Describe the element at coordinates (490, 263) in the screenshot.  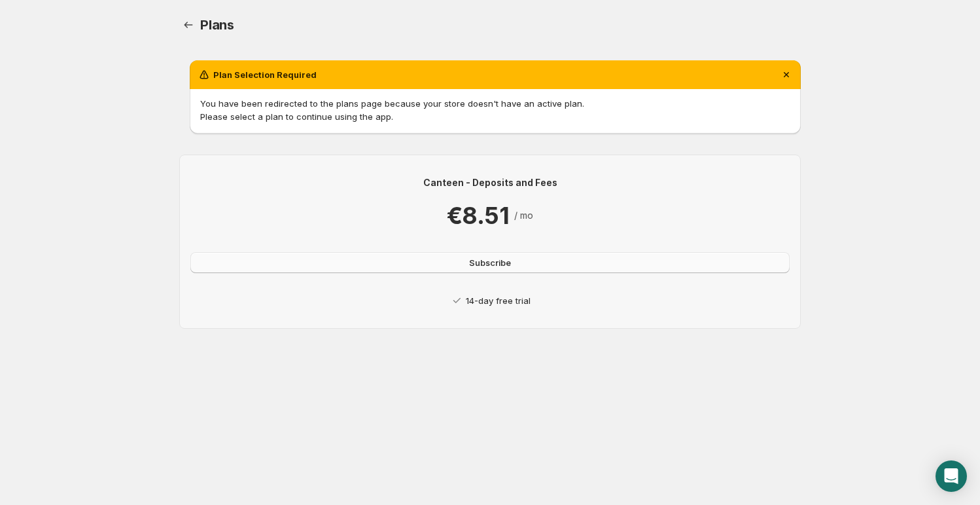
I see `button: Subscribe` at that location.